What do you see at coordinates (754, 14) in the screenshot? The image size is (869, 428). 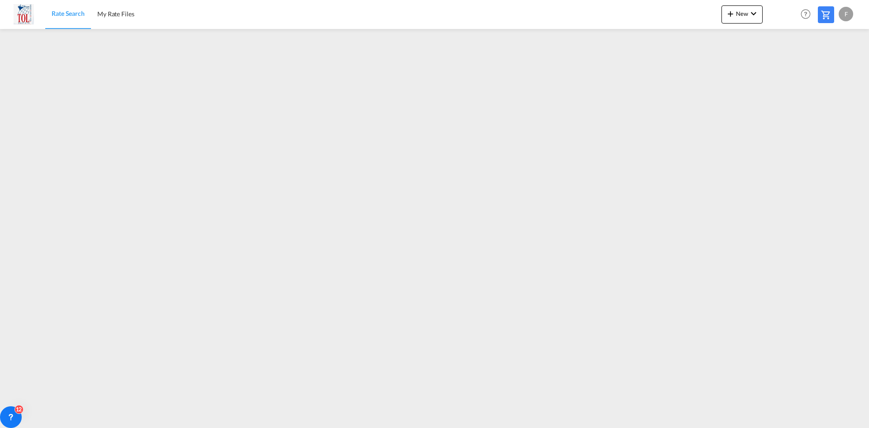 I see `md-icon: icon-chevron-down` at bounding box center [754, 14].